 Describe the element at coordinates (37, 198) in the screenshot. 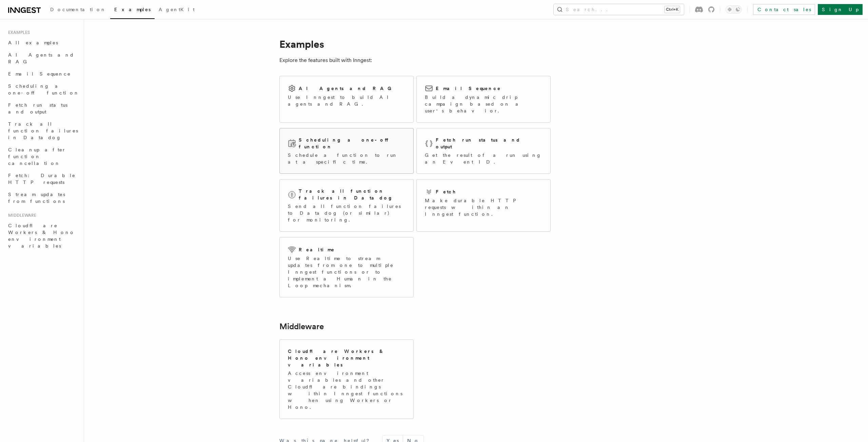

I see `span: Stream updates from functions` at that location.